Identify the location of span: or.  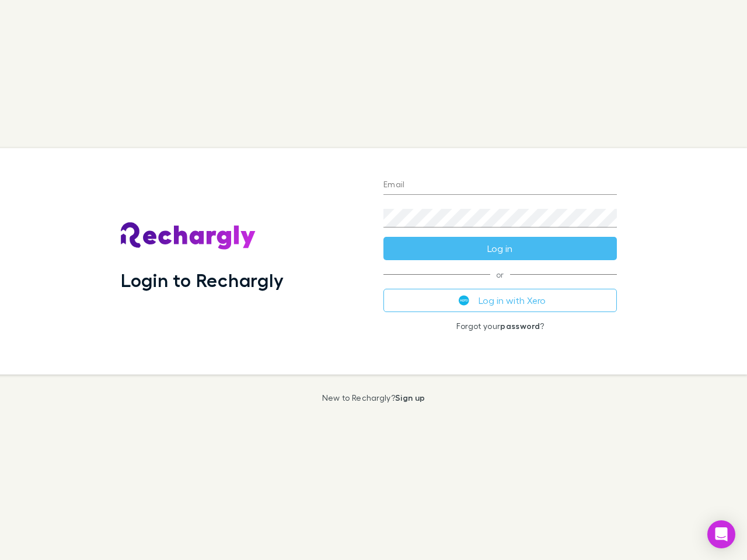
(500, 274).